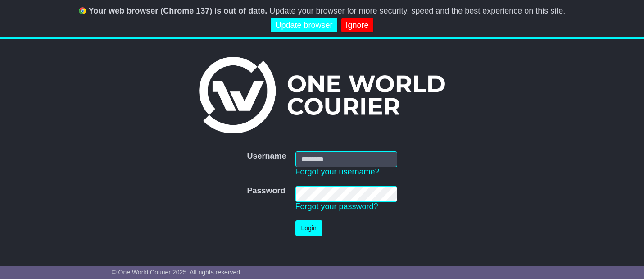 This screenshot has width=644, height=279. Describe the element at coordinates (266, 156) in the screenshot. I see `label: Username` at that location.